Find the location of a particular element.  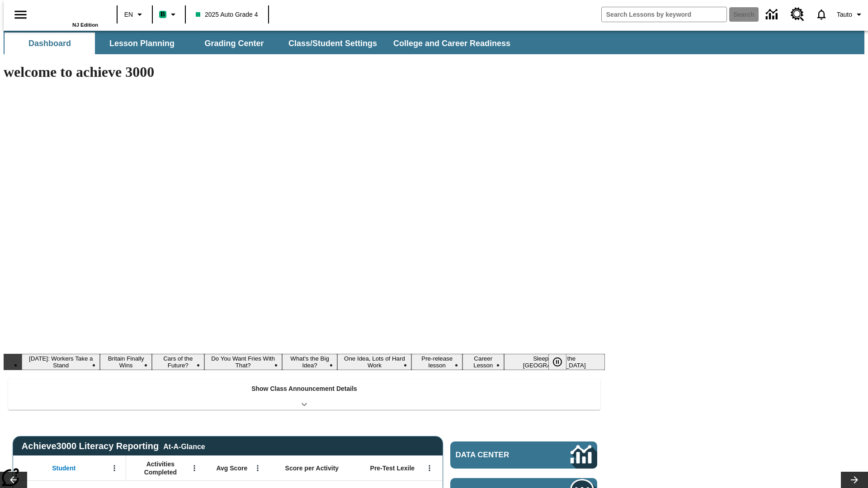

button: Slide 1 Labor Day: Workers Take a Stand is located at coordinates (60, 362).